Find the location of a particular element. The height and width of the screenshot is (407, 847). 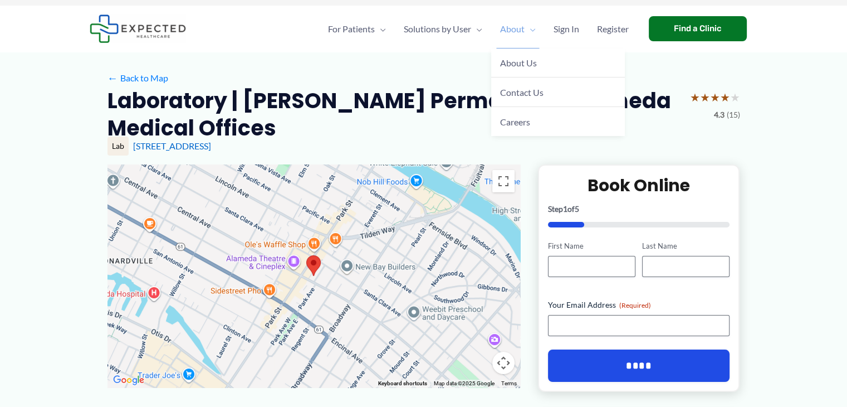

span: 4.3 is located at coordinates (719, 115).